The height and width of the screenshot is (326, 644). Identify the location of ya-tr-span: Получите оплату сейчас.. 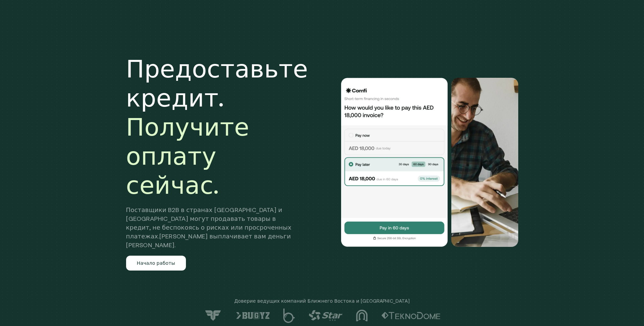
(187, 156).